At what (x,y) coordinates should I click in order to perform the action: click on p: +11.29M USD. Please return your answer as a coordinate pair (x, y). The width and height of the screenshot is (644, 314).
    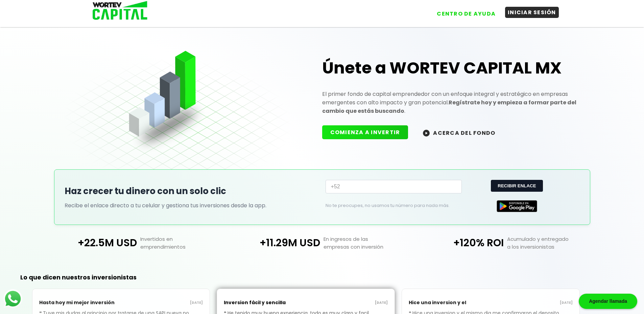
    Looking at the image, I should click on (275, 243).